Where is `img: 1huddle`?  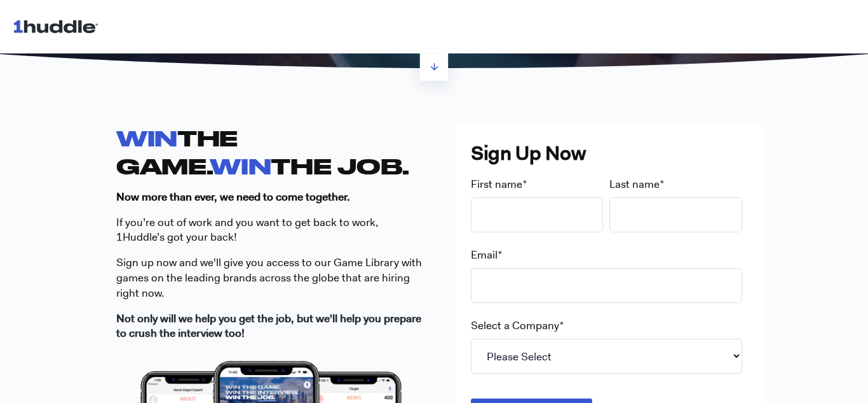 img: 1huddle is located at coordinates (58, 26).